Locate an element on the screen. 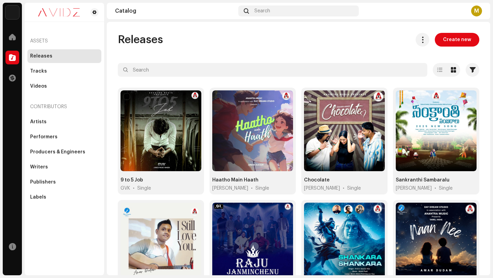  div: Artists is located at coordinates (38, 122).